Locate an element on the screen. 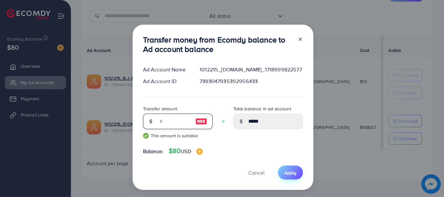 Image resolution: width=444 pixels, height=197 pixels. div: Ad Account ID is located at coordinates (166, 81).